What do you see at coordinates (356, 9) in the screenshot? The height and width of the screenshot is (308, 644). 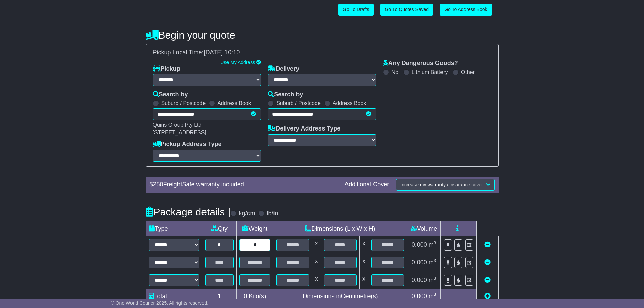 I see `a: Go To Drafts` at bounding box center [356, 9].